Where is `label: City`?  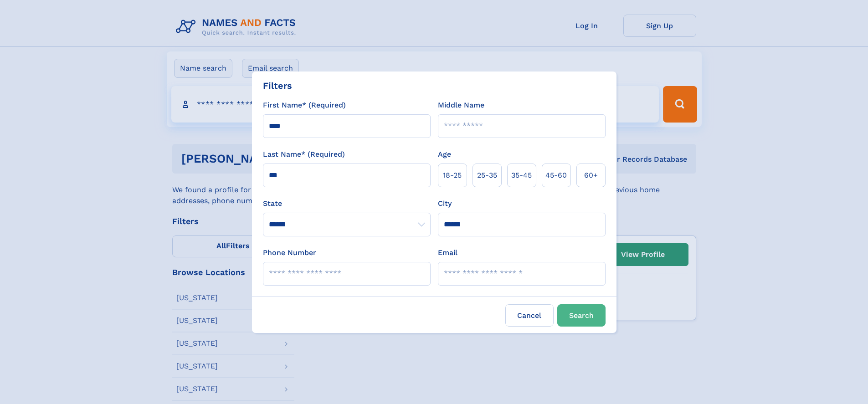 label: City is located at coordinates (445, 204).